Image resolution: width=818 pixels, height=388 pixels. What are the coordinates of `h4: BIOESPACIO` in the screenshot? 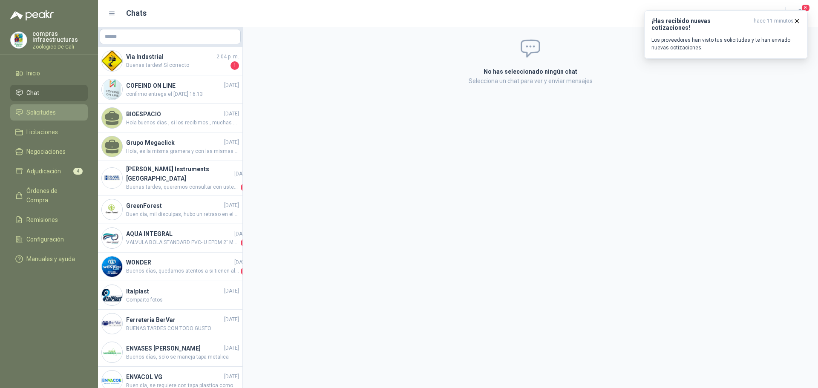 It's located at (174, 114).